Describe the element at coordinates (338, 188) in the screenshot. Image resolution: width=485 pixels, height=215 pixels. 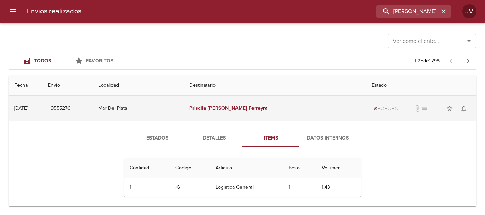
I see `td: 1.43` at that location.